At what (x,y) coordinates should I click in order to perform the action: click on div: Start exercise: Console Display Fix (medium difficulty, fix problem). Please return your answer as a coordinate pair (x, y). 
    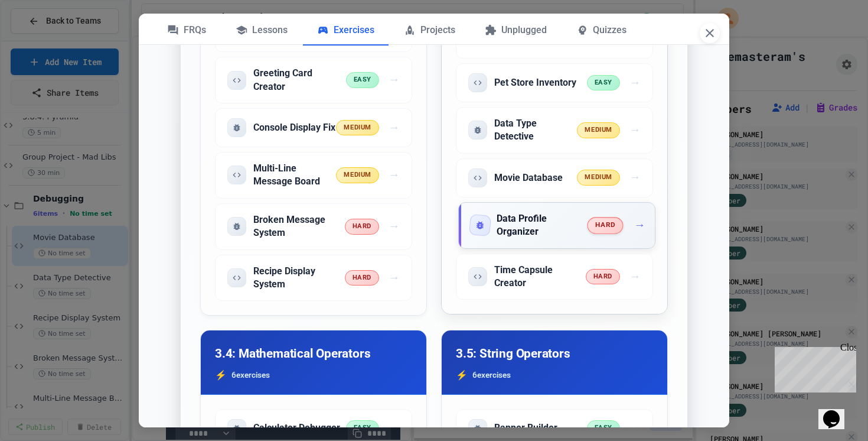
    Looking at the image, I should click on (313, 128).